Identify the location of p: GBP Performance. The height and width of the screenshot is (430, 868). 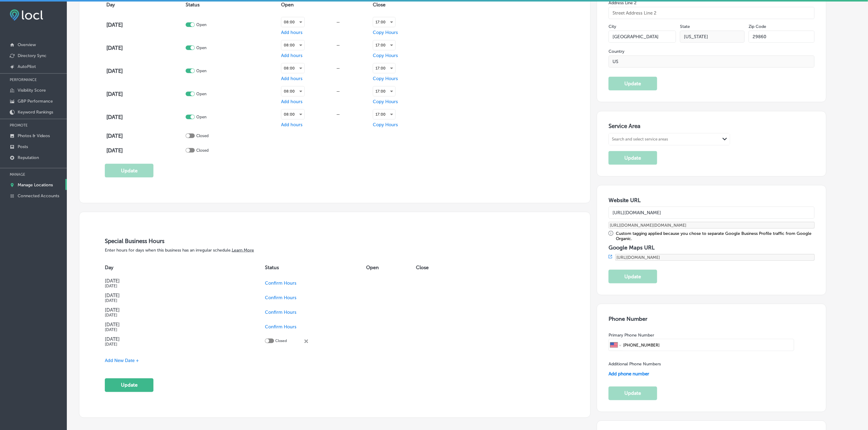
(35, 101).